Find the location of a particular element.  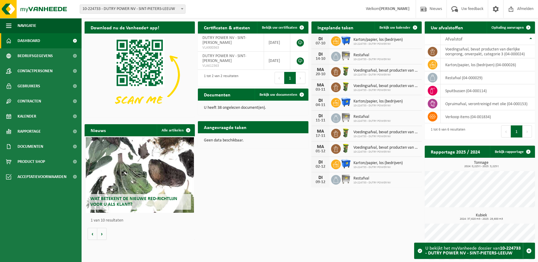

a: Bekijk rapportage is located at coordinates (512, 152).